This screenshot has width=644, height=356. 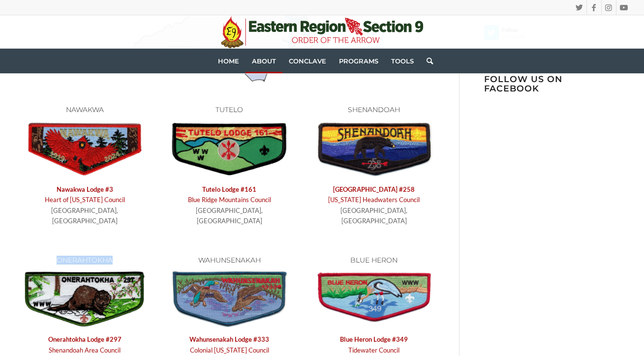 I want to click on a: Conclave, so click(x=307, y=61).